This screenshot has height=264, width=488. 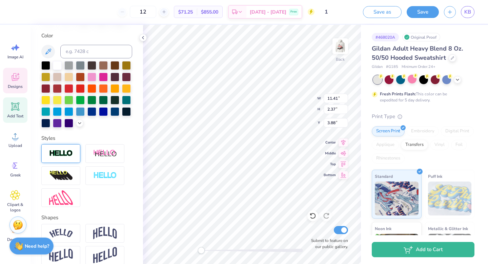 I want to click on div: Accessibility label, so click(x=201, y=250).